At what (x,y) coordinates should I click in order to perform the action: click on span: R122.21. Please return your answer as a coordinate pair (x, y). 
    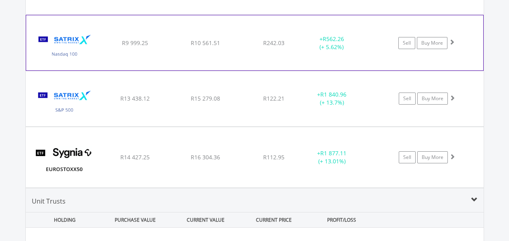
    Looking at the image, I should click on (274, 98).